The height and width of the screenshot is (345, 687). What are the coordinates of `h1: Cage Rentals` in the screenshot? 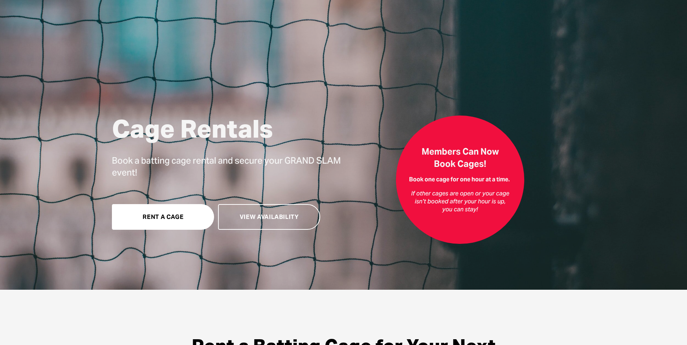 It's located at (227, 129).